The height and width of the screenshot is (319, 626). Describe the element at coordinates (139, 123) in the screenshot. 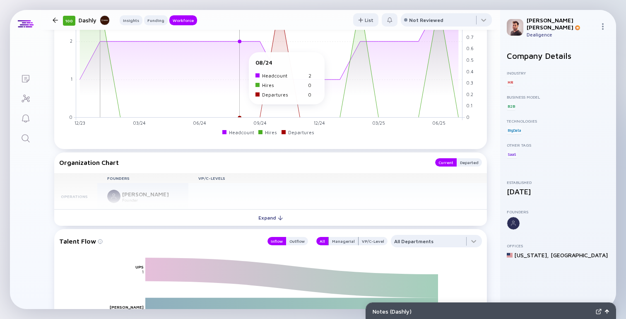

I see `tspan: 03/24` at that location.